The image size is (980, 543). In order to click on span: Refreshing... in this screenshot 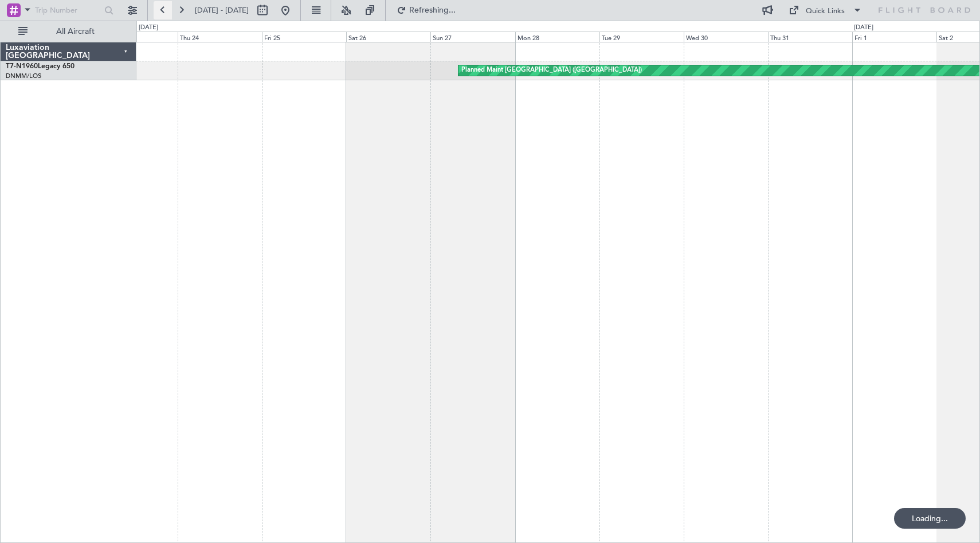, I will do `click(433, 10)`.